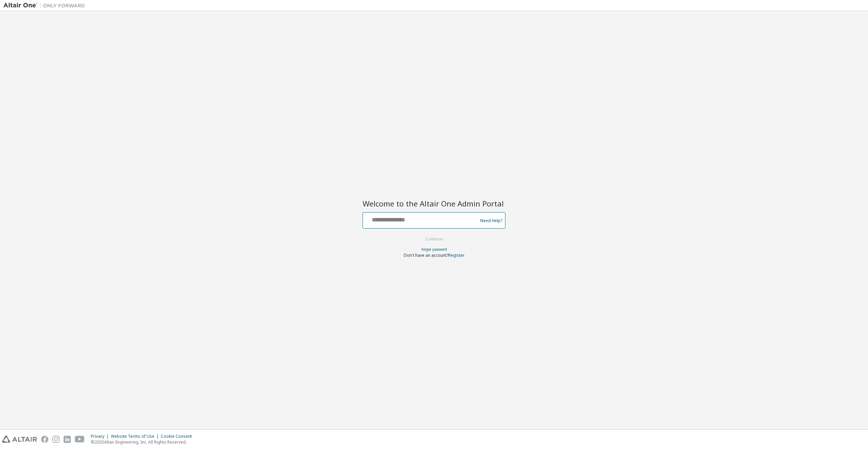 Image resolution: width=868 pixels, height=449 pixels. Describe the element at coordinates (46, 5) in the screenshot. I see `img: Altair One` at that location.